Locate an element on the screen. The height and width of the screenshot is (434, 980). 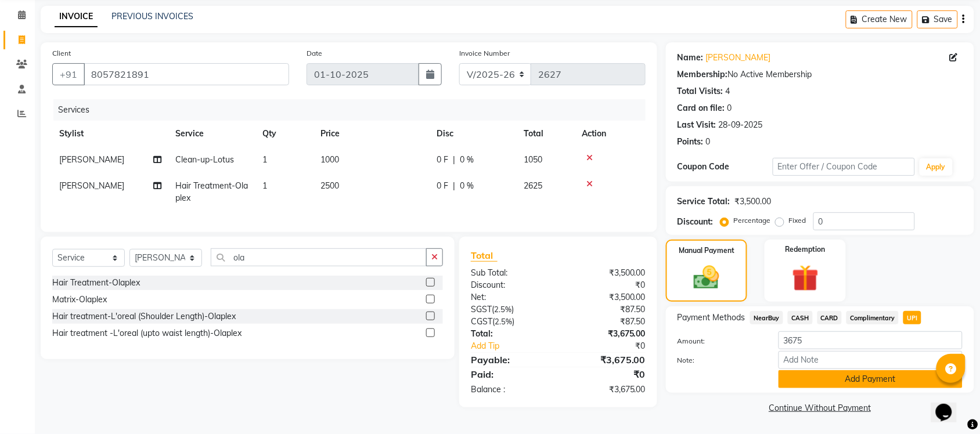
label: Fixed is located at coordinates (798, 220).